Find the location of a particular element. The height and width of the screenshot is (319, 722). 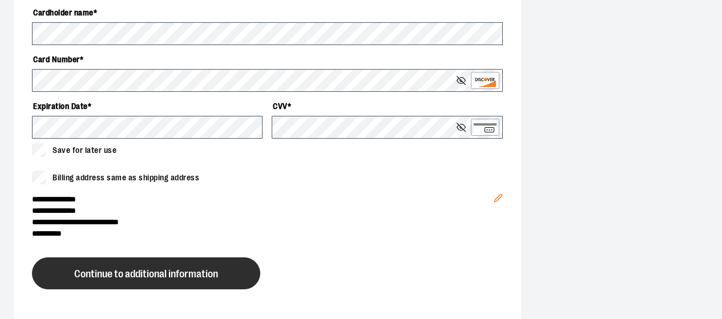

span: Continue to additional information is located at coordinates (146, 274).